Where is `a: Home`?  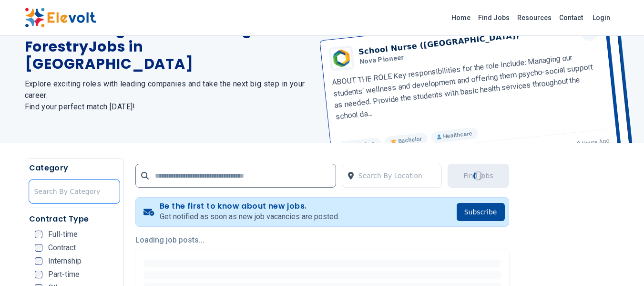 a: Home is located at coordinates (461, 18).